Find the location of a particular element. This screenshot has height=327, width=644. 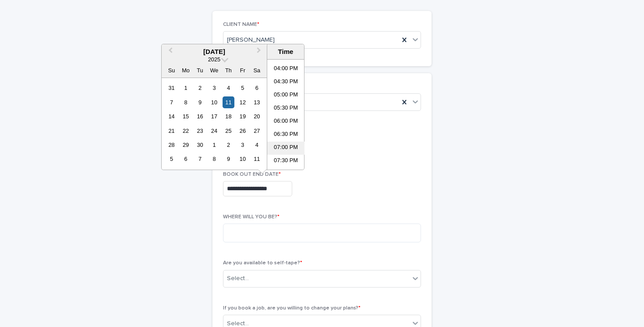

span: CLIENT NAME is located at coordinates (241, 24).